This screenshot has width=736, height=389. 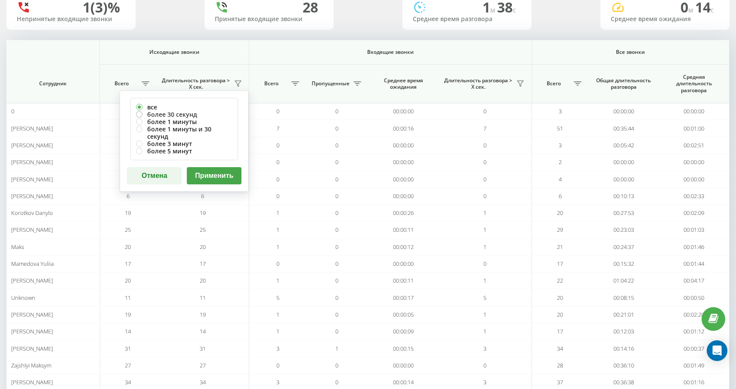 What do you see at coordinates (623, 247) in the screenshot?
I see `td: 00:24:37` at bounding box center [623, 247].